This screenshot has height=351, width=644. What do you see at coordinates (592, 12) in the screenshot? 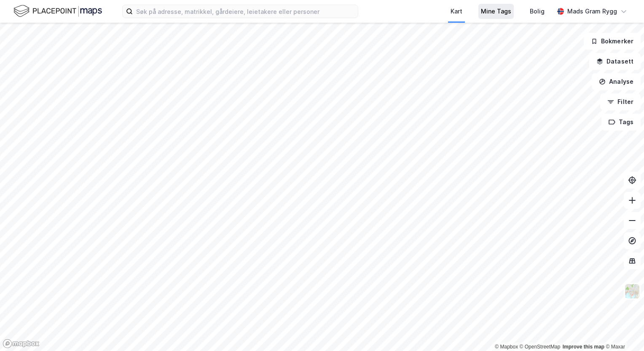
I see `div: Mads Gram Rygg` at bounding box center [592, 12].